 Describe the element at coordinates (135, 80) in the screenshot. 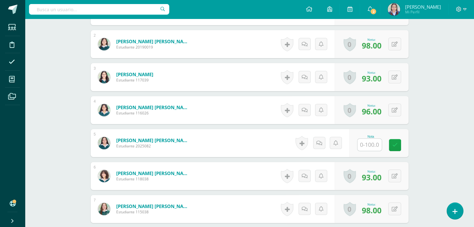

I see `span: Estudiante 117039` at that location.